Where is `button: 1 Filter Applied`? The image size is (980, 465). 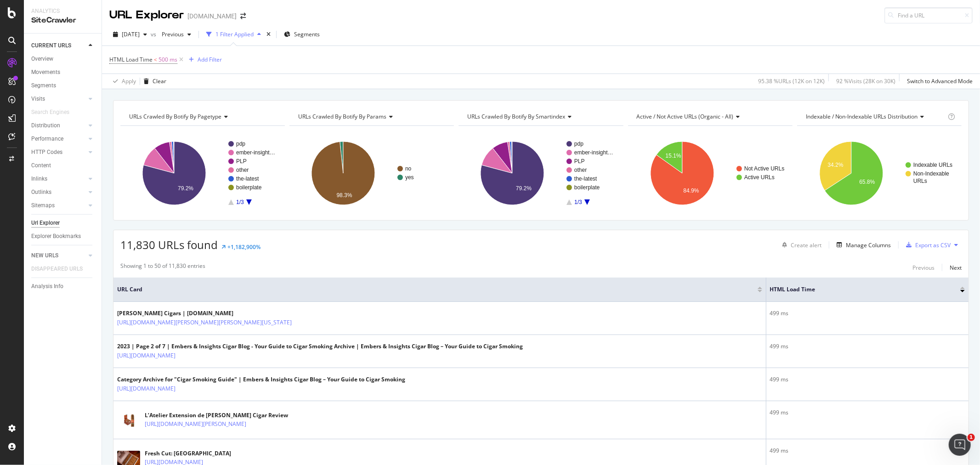 button: 1 Filter Applied is located at coordinates (233, 34).